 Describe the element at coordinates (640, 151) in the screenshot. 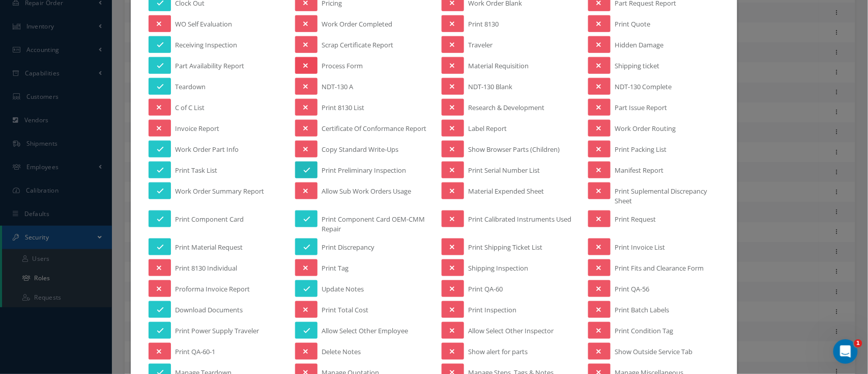

I see `span: Print Packing List` at that location.